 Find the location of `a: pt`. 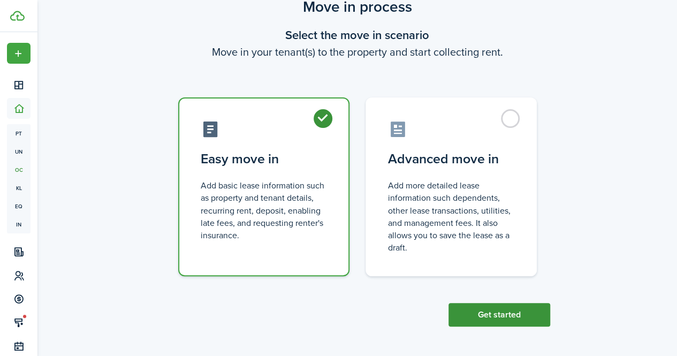

a: pt is located at coordinates (19, 133).